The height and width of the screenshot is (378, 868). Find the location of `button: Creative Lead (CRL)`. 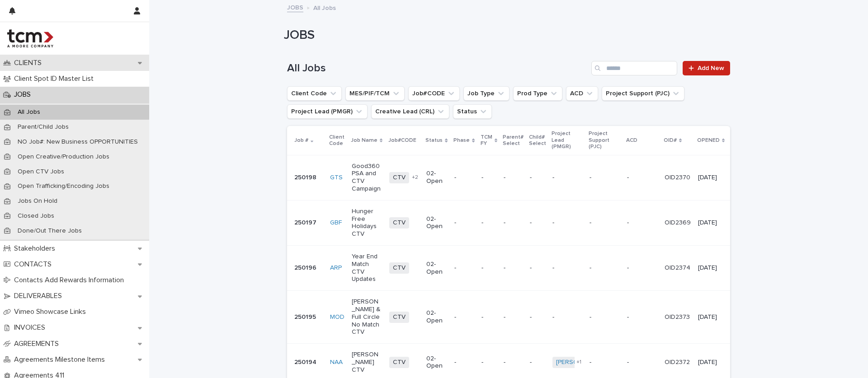

button: Creative Lead (CRL) is located at coordinates (410, 112).